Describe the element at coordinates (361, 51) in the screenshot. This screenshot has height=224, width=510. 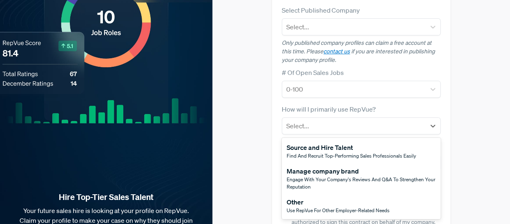
I see `p: Only published company profiles can claim a free account at this time. Please if you are interest...` at that location.